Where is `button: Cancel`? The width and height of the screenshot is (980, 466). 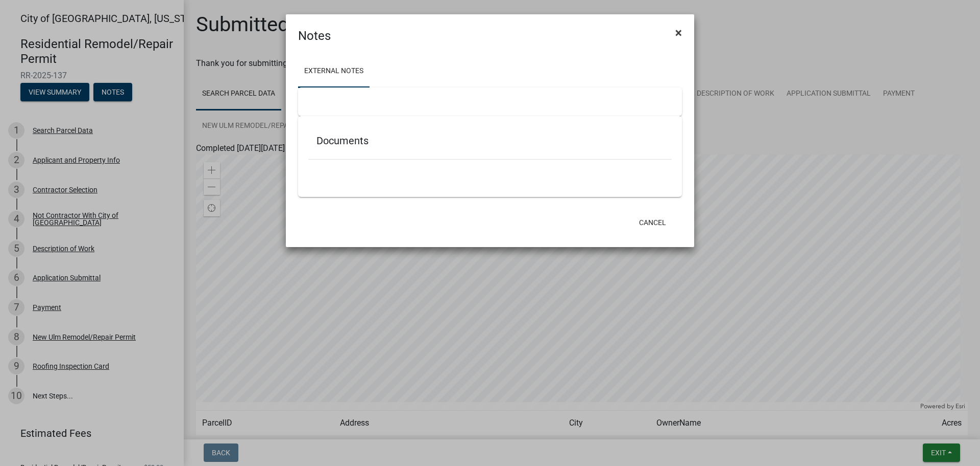 button: Cancel is located at coordinates (653, 222).